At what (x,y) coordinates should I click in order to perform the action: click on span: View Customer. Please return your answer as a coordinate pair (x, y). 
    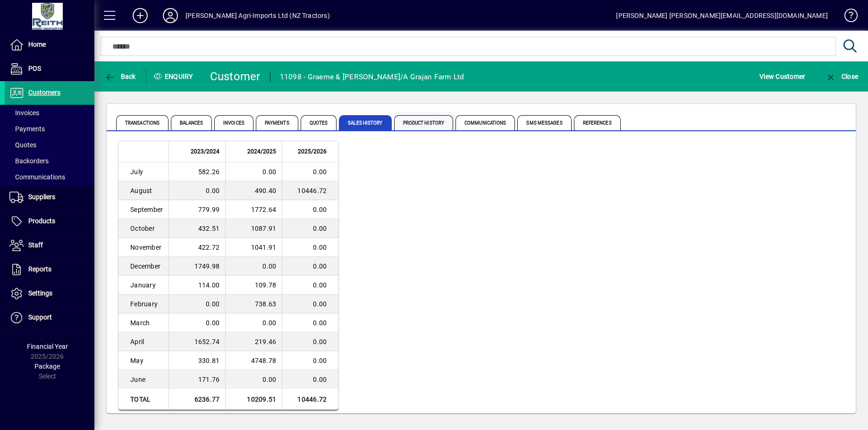
    Looking at the image, I should click on (782, 77).